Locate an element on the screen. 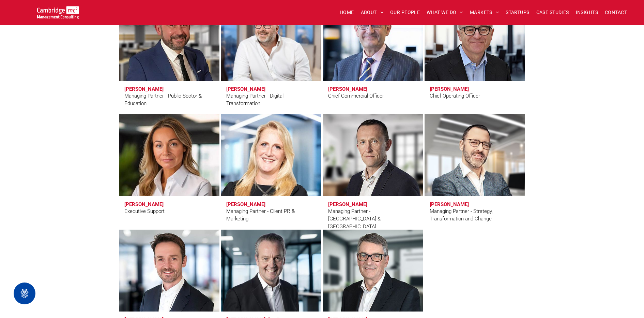 The image size is (644, 318). div: Chief Commercial Officer is located at coordinates (356, 96).